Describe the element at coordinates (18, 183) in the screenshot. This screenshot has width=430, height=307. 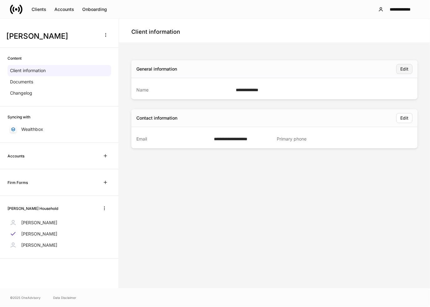
I see `h6: Firm Forms` at that location.